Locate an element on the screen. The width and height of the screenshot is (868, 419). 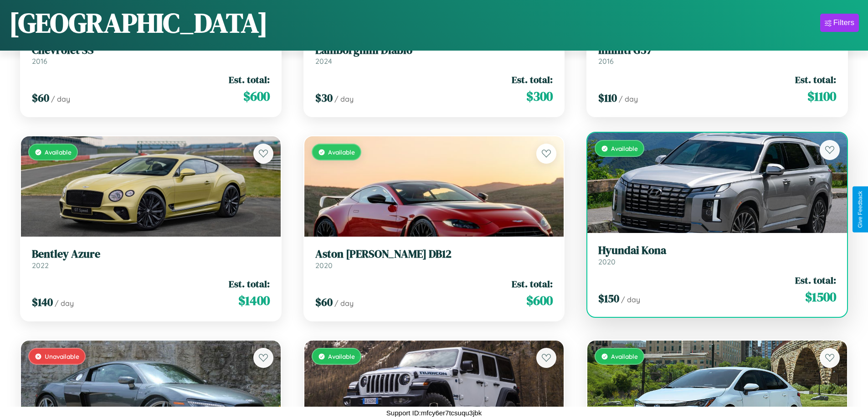
div: Filters is located at coordinates (844, 23).